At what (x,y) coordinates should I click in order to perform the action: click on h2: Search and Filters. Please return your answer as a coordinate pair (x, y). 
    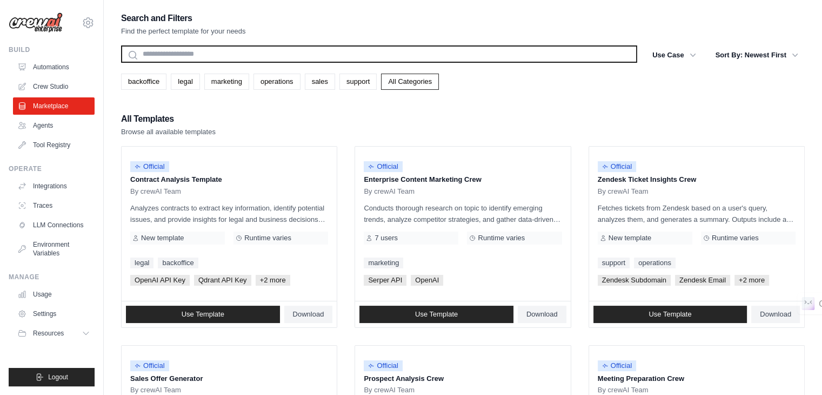
    Looking at the image, I should click on (183, 18).